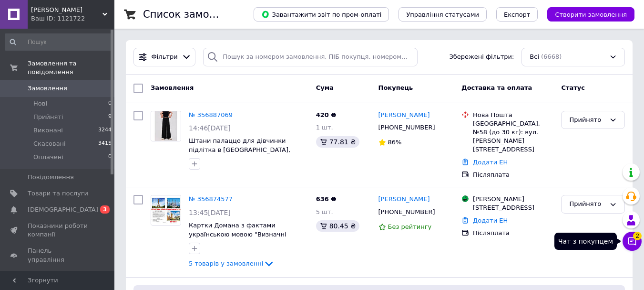  Describe the element at coordinates (517, 14) in the screenshot. I see `span: Експорт` at that location.